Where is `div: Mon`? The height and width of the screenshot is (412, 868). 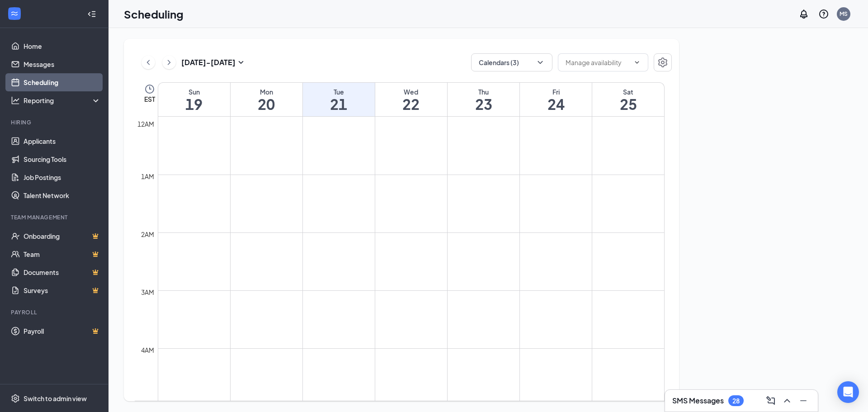 div: Mon is located at coordinates (266, 92).